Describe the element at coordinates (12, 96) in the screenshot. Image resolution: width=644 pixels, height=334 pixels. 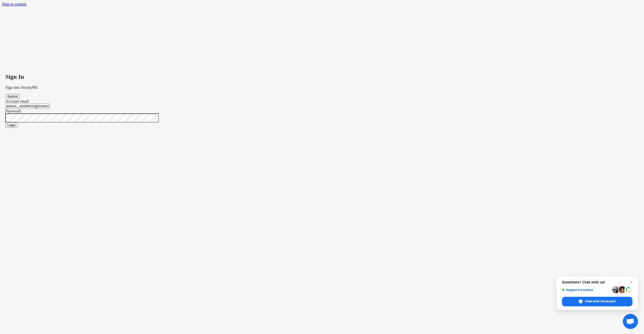
I see `button: Submit` at that location.